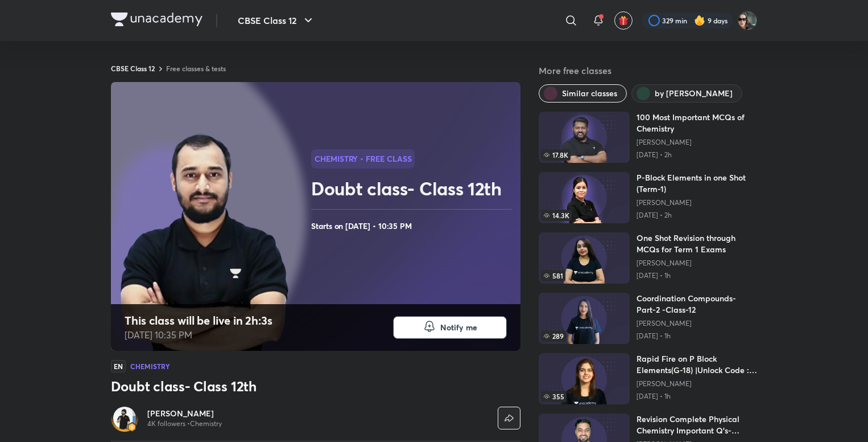 The height and width of the screenshot is (442, 868). What do you see at coordinates (277, 20) in the screenshot?
I see `button: CBSE Class 12` at bounding box center [277, 20].